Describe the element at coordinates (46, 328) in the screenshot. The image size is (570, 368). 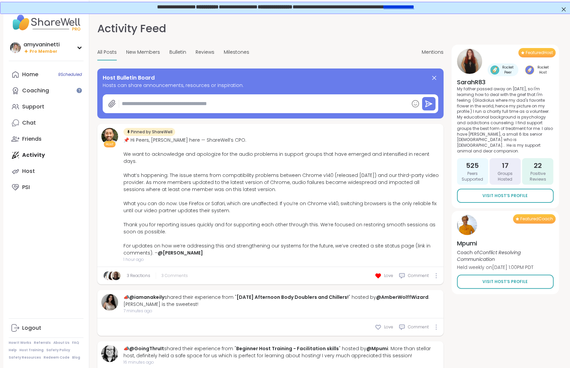
I see `a: Logout` at that location.